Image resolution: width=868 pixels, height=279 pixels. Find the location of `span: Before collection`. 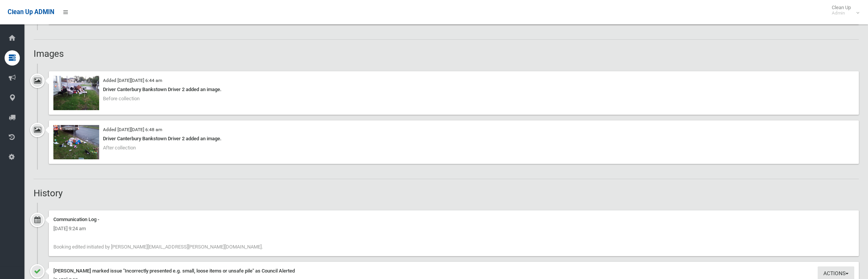

span: Before collection is located at coordinates (121, 98).